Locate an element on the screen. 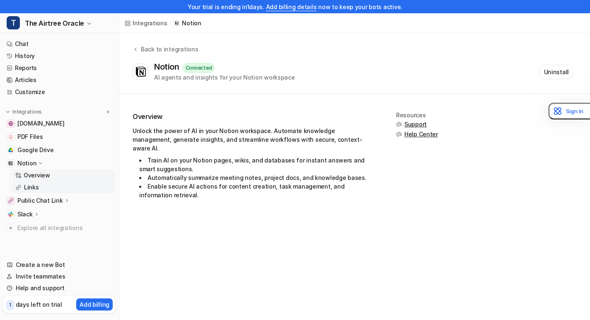 Image resolution: width=590 pixels, height=320 pixels. img: Public Chat Link is located at coordinates (11, 200).